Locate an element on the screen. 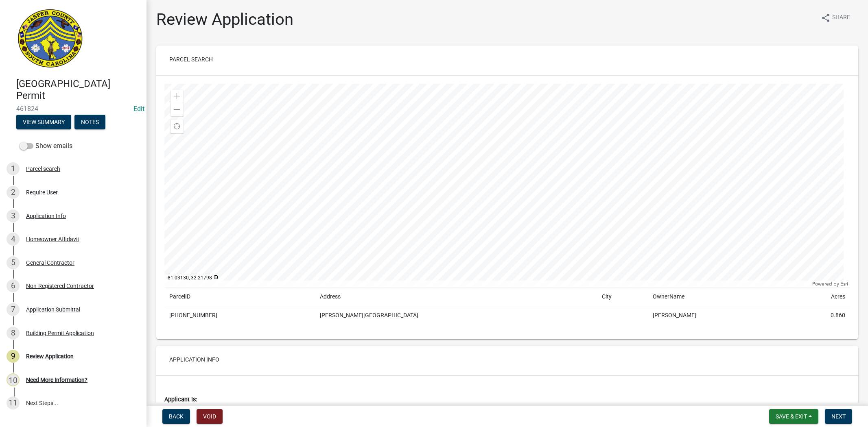  td: Acres is located at coordinates (819, 297).